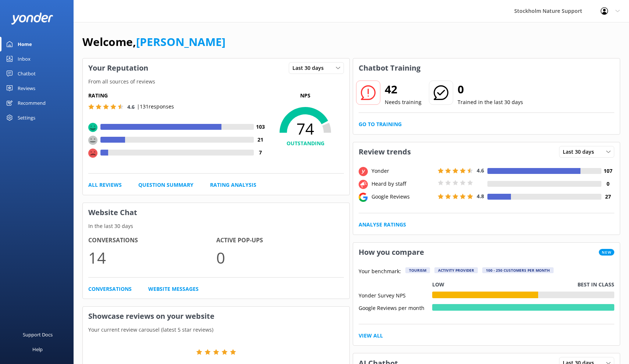 The height and width of the screenshot is (364, 629). What do you see at coordinates (38, 350) in the screenshot?
I see `div: Help` at bounding box center [38, 350].